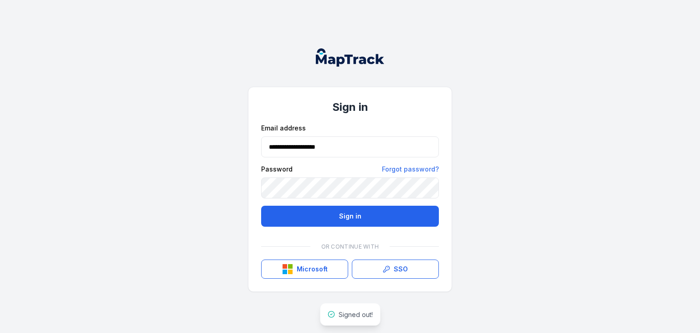  I want to click on label: Email address, so click(283, 128).